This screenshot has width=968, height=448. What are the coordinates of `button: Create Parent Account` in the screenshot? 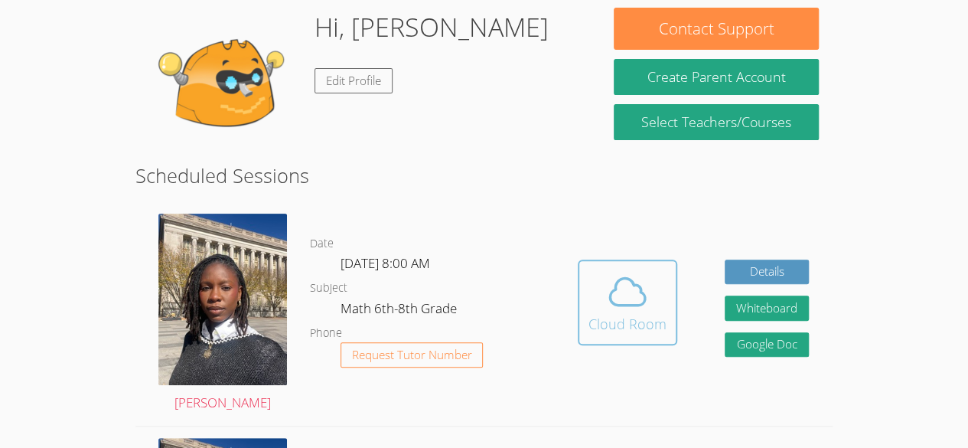 It's located at (716, 77).